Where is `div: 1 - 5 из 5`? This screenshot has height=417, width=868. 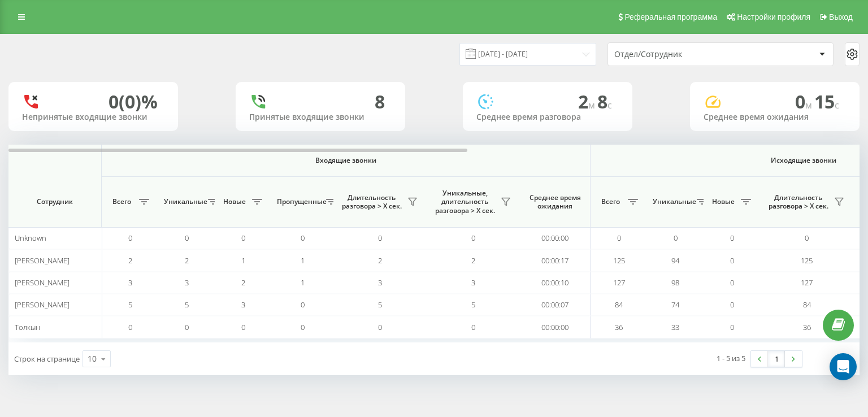 div: 1 - 5 из 5 is located at coordinates (731, 359).